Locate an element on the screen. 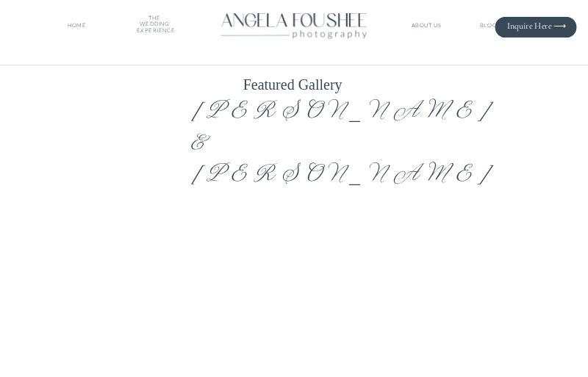 The image size is (588, 377). nav: ABOUT US is located at coordinates (427, 25).